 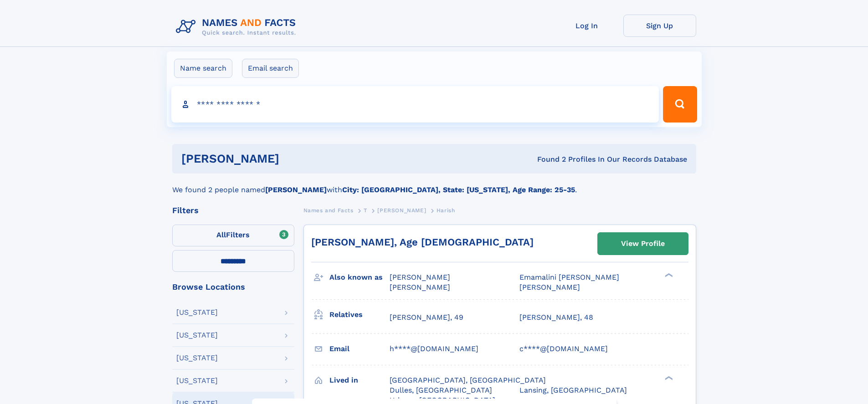 What do you see at coordinates (434, 185) in the screenshot?
I see `div: We found 2 people named with .` at bounding box center [434, 185].